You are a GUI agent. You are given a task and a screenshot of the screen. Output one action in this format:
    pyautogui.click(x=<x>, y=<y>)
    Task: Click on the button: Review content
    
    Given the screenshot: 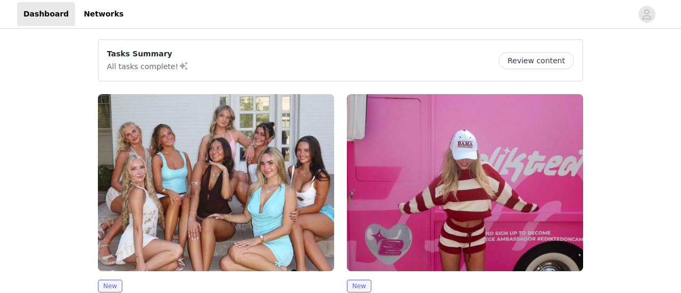 What is the action you would take?
    pyautogui.click(x=536, y=61)
    